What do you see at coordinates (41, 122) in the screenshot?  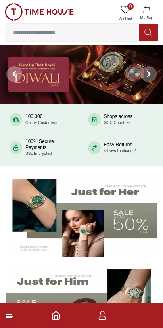 I see `span: Online Customers` at bounding box center [41, 122].